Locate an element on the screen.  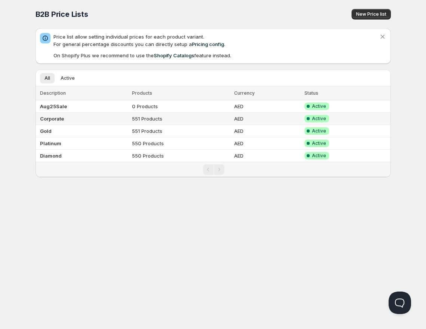
b: Gold is located at coordinates (46, 131).